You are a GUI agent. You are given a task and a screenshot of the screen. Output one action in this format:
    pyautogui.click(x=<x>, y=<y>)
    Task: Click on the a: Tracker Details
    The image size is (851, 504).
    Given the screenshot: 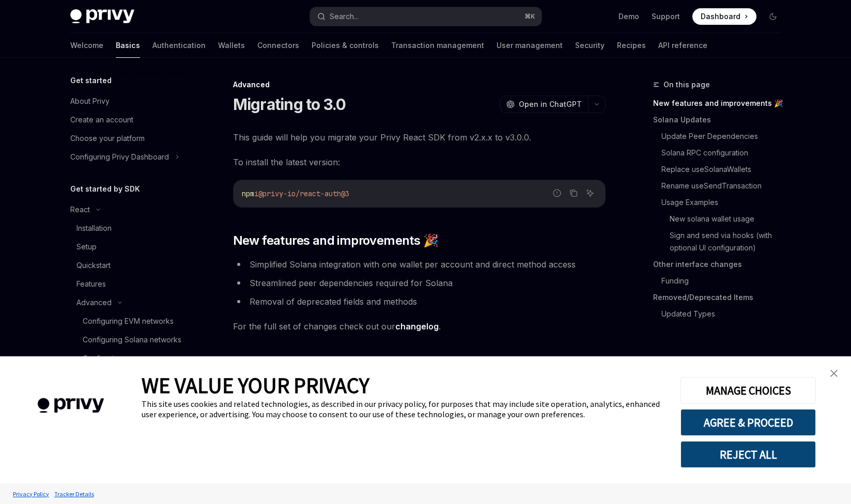 What is the action you would take?
    pyautogui.click(x=74, y=494)
    